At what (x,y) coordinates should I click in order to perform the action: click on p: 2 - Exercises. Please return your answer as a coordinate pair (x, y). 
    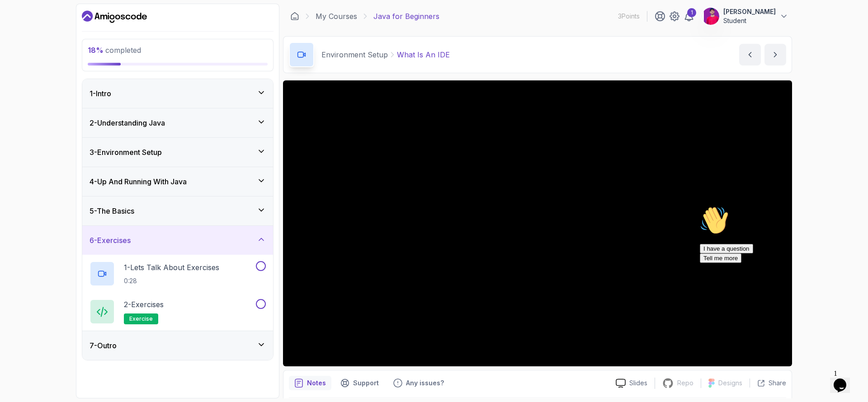
    Looking at the image, I should click on (143, 304).